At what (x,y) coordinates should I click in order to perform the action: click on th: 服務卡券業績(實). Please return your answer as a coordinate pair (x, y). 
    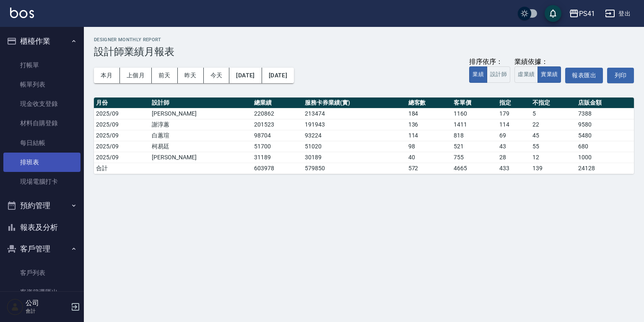
    Looking at the image, I should click on (354, 103).